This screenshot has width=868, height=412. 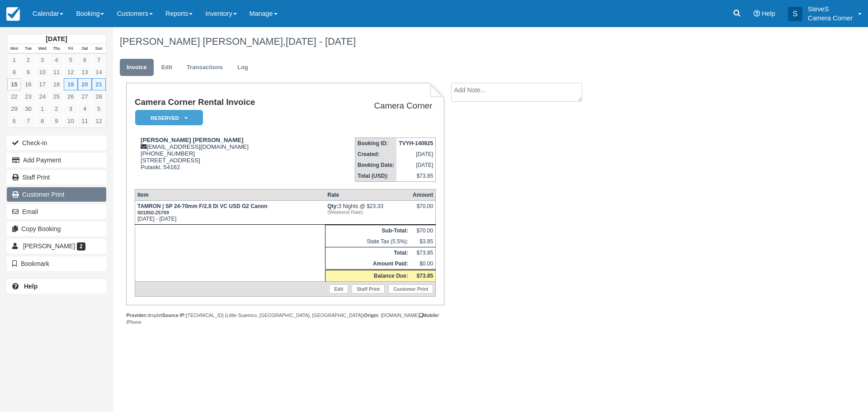 I want to click on a: 23, so click(x=29, y=96).